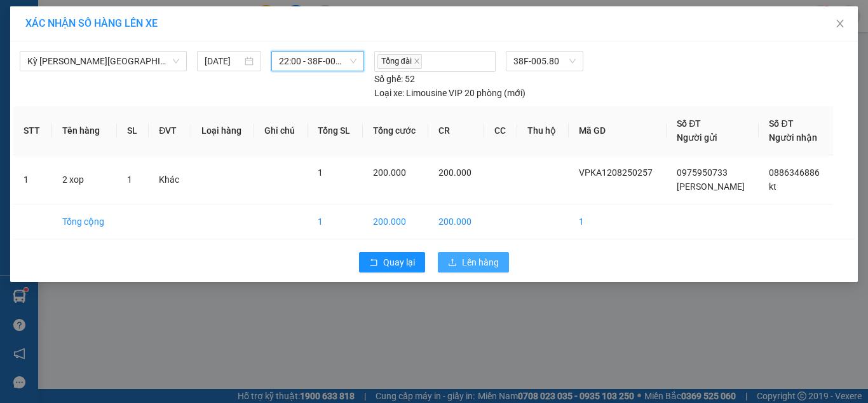 The height and width of the screenshot is (403, 868). I want to click on th: Tổng cước, so click(395, 130).